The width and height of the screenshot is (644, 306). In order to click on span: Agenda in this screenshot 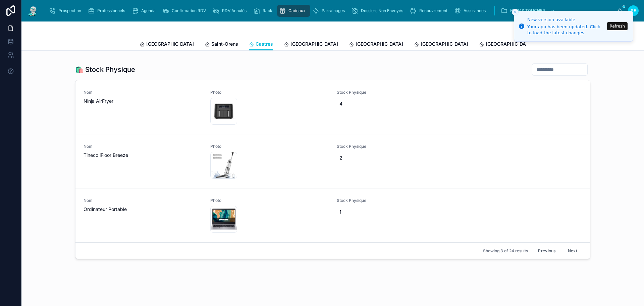, I will do `click(148, 11)`.